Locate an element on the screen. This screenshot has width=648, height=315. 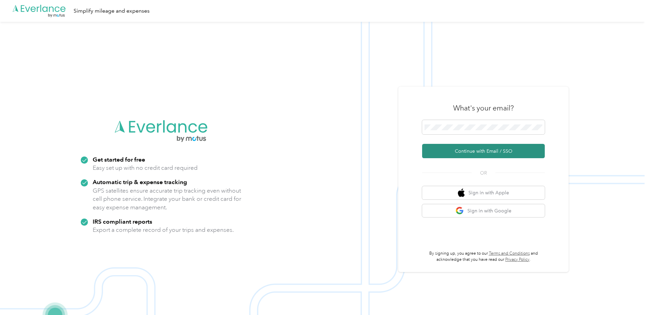
p: By signing up, you agree to our and acknowledge that you have read our . is located at coordinates (484, 256).